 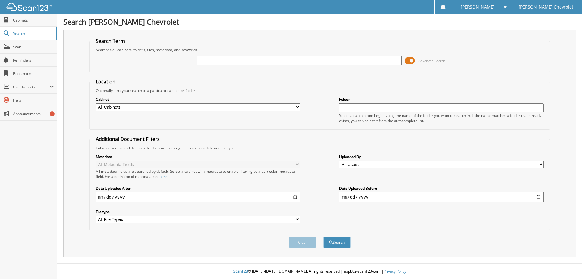 I want to click on button: Clear, so click(x=302, y=242).